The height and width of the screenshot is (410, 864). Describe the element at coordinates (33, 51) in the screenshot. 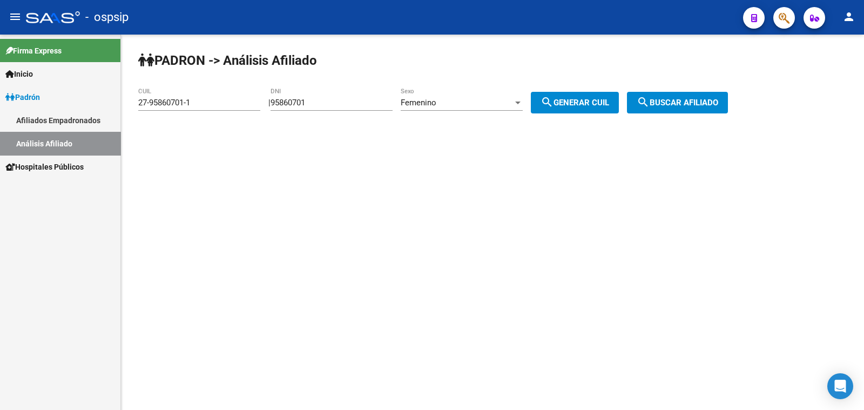

I see `span: Firma Express` at that location.